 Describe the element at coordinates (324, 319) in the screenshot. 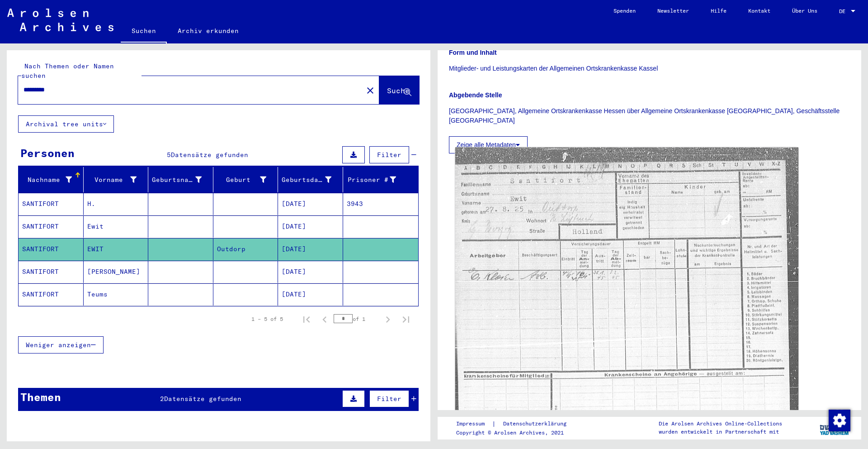

I see `button: Previous page` at that location.